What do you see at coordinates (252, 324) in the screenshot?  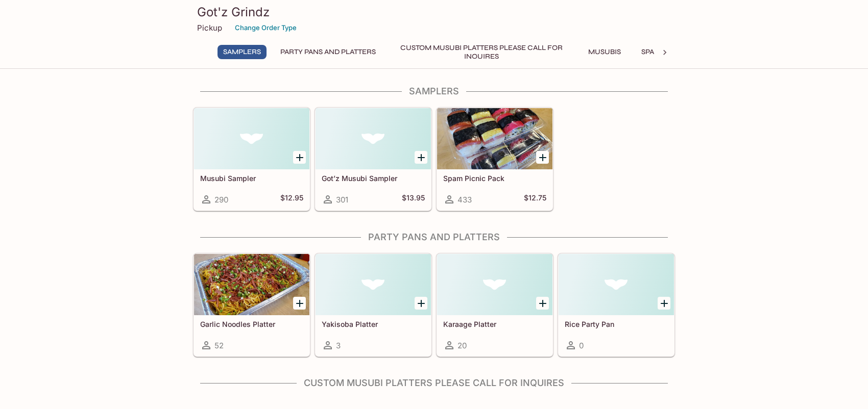 I see `h5: Garlic Noodles Platter` at bounding box center [252, 324].